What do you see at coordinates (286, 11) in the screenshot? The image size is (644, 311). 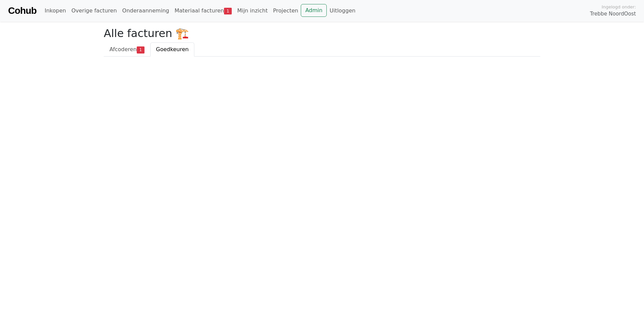 I see `a: Projecten` at bounding box center [286, 11].